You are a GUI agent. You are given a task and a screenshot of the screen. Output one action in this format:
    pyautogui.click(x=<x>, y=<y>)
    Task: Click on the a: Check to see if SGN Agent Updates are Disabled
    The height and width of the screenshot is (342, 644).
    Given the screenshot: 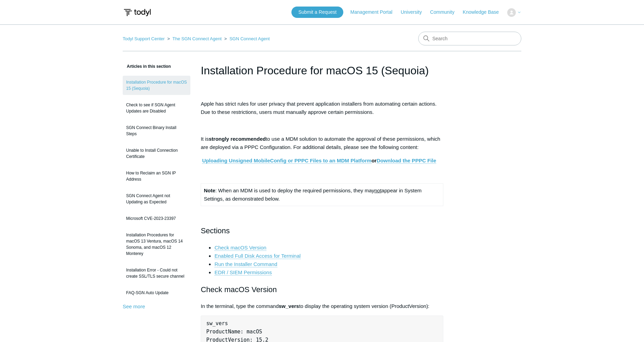 What is the action you would take?
    pyautogui.click(x=156, y=108)
    